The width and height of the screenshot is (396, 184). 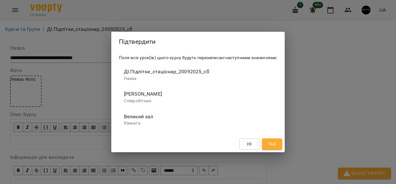 I want to click on p: Кімната, so click(x=198, y=124).